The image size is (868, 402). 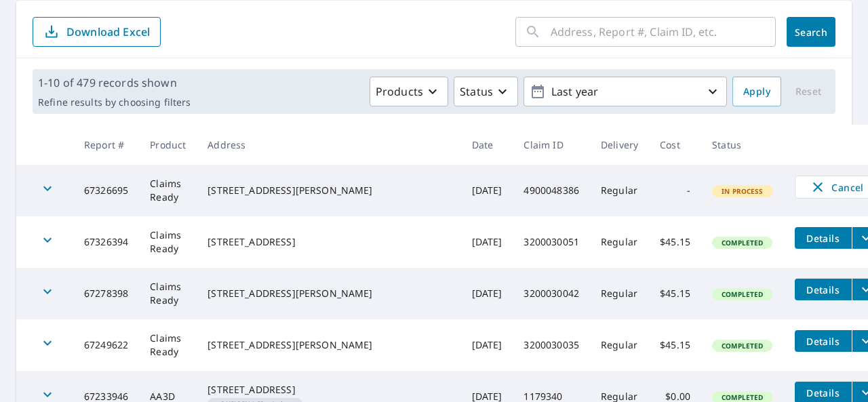 I want to click on td: 3200030051, so click(x=552, y=242).